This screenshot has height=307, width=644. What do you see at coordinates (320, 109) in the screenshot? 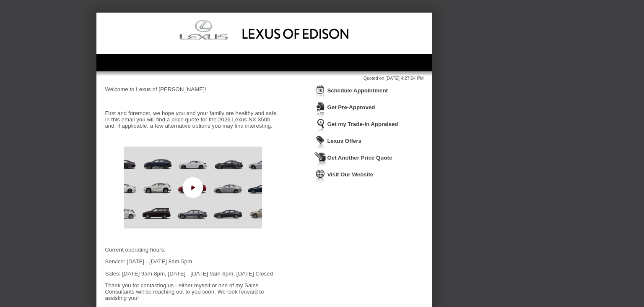
I see `img: Icon_CreditApproval.png` at bounding box center [320, 109].